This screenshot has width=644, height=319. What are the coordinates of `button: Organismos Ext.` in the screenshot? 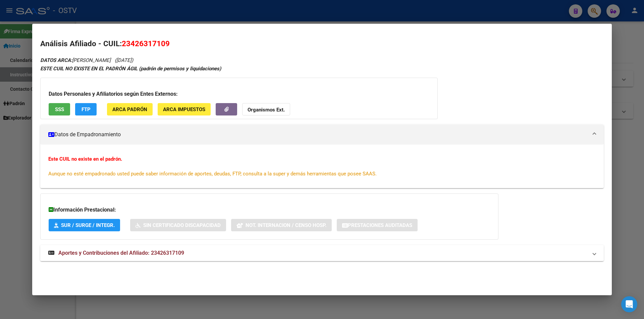 It's located at (266, 109).